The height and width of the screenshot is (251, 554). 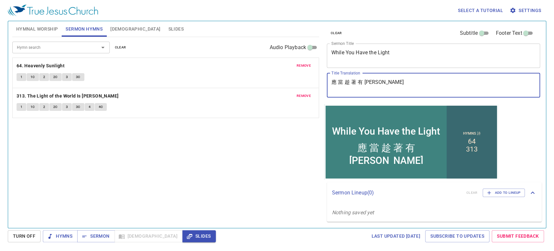 I want to click on div: Sermon Lineup(0)clearAdd to Lineup, so click(x=434, y=193).